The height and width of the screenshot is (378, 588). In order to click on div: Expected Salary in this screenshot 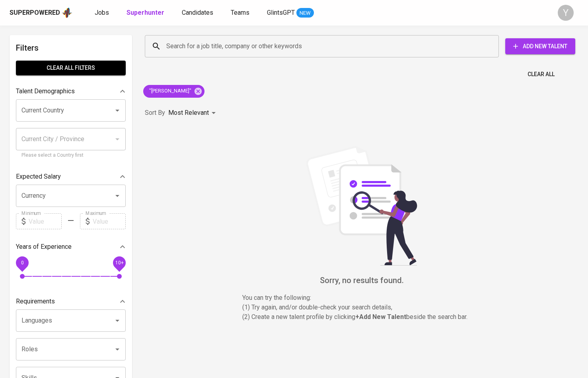, I will do `click(71, 177)`.